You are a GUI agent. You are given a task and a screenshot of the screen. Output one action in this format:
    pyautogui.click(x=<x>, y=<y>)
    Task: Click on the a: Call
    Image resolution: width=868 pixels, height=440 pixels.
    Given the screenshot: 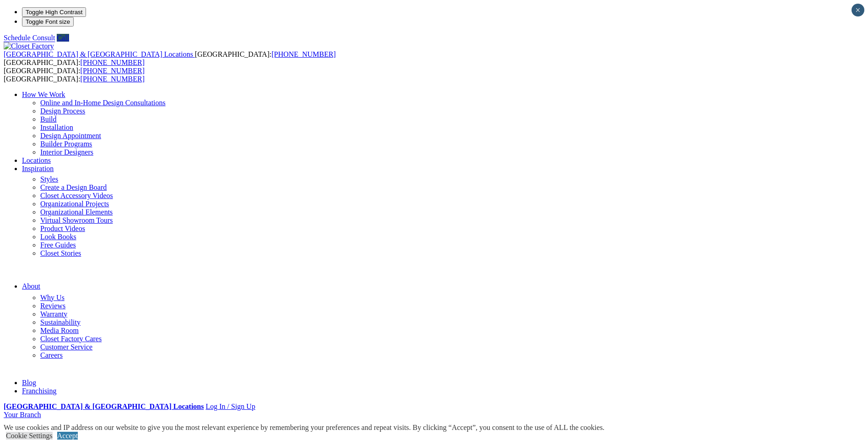 What is the action you would take?
    pyautogui.click(x=62, y=38)
    